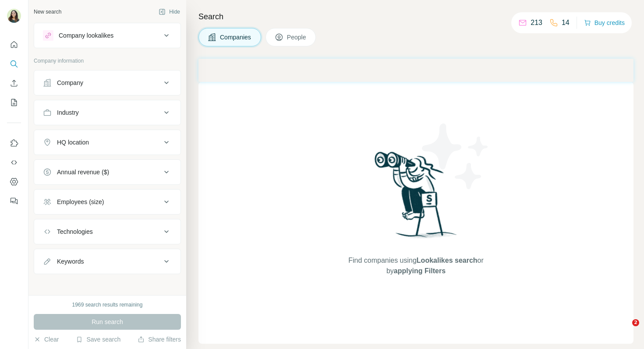  What do you see at coordinates (72, 142) in the screenshot?
I see `div: HQ location` at bounding box center [72, 142].